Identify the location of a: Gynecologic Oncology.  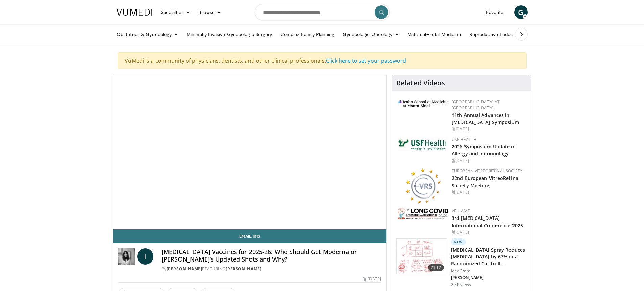
(371, 34).